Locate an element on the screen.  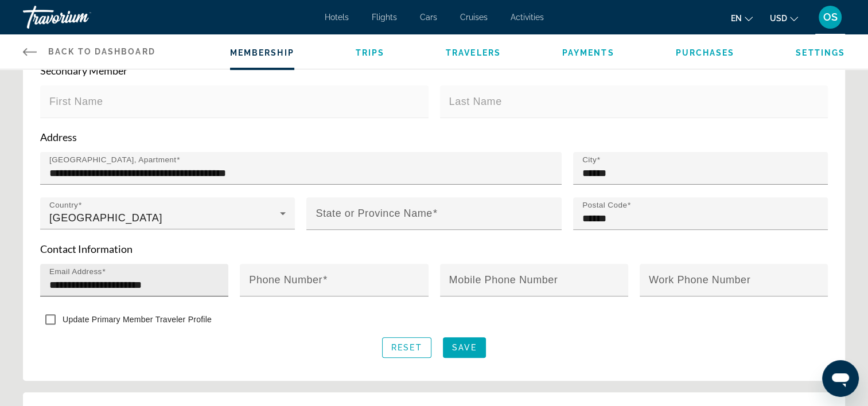
button: Save is located at coordinates (464, 347).